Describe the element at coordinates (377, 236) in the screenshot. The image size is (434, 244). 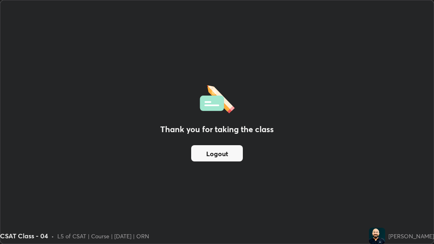
I see `img: dce87ff643814310a11c14a9d54993c6.jpg` at that location.